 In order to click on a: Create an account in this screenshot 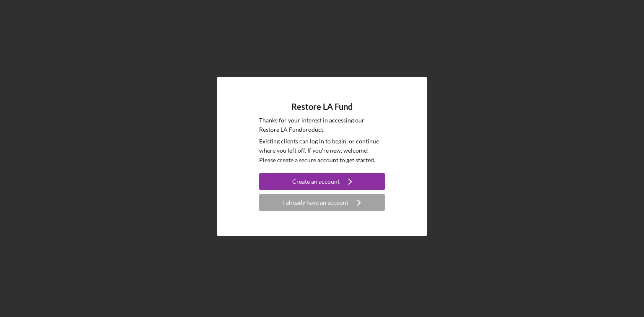, I will do `click(322, 183)`.